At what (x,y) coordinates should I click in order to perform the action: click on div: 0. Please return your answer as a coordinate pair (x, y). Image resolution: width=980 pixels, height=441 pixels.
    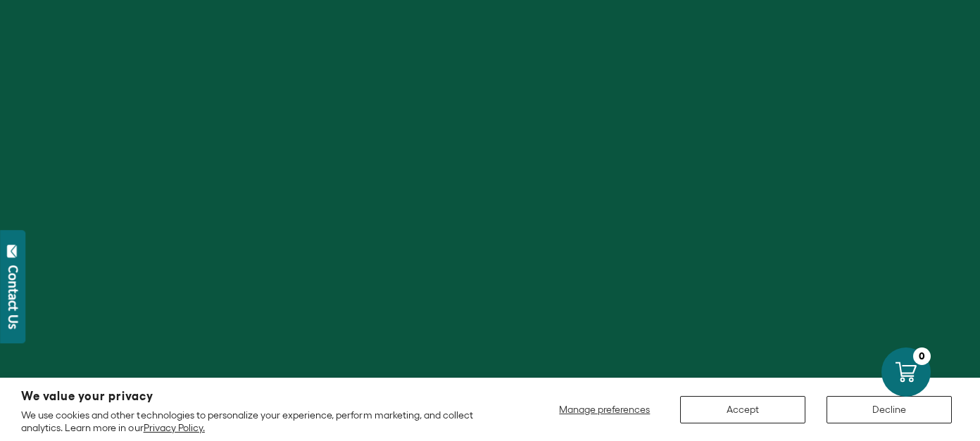
    Looking at the image, I should click on (922, 356).